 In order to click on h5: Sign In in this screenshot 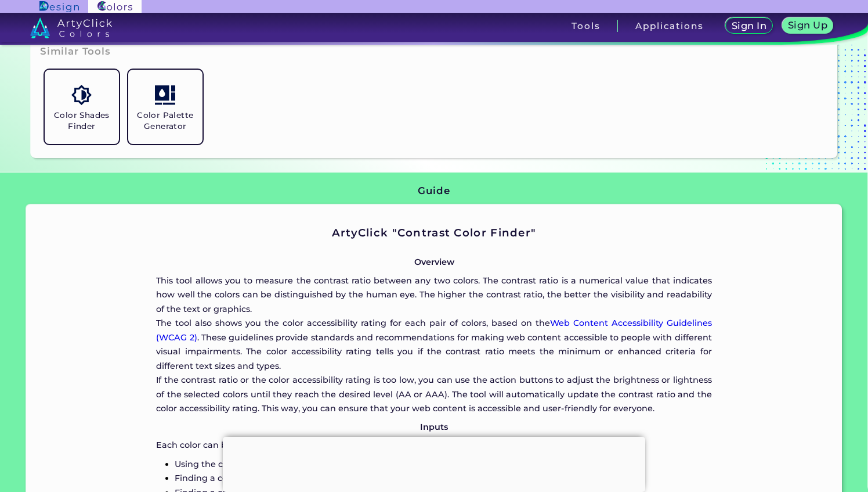, I will do `click(749, 26)`.